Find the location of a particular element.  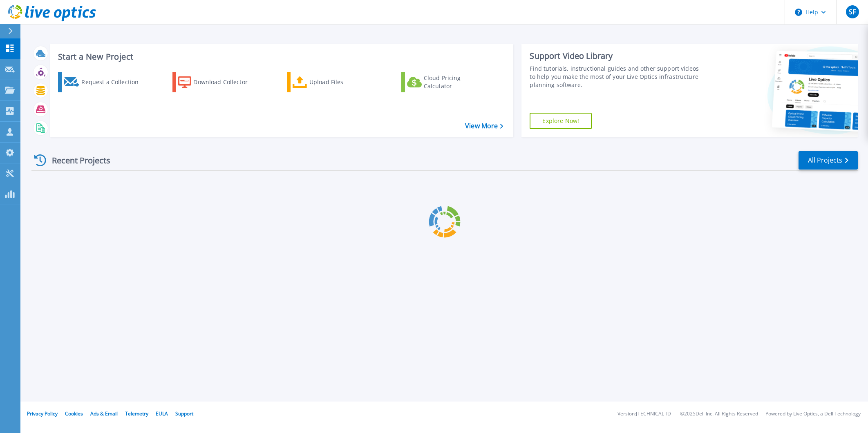

li: © 2025 Dell Inc. All Rights Reserved is located at coordinates (719, 414).